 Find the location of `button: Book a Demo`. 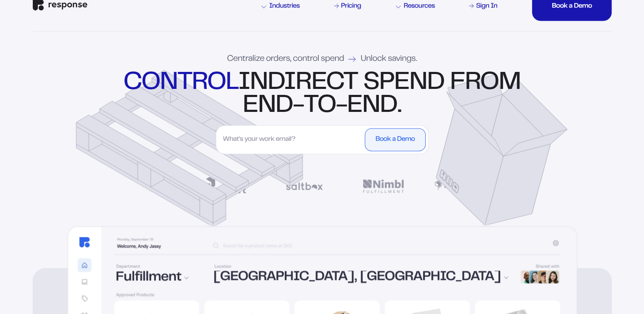

button: Book a Demo is located at coordinates (395, 139).